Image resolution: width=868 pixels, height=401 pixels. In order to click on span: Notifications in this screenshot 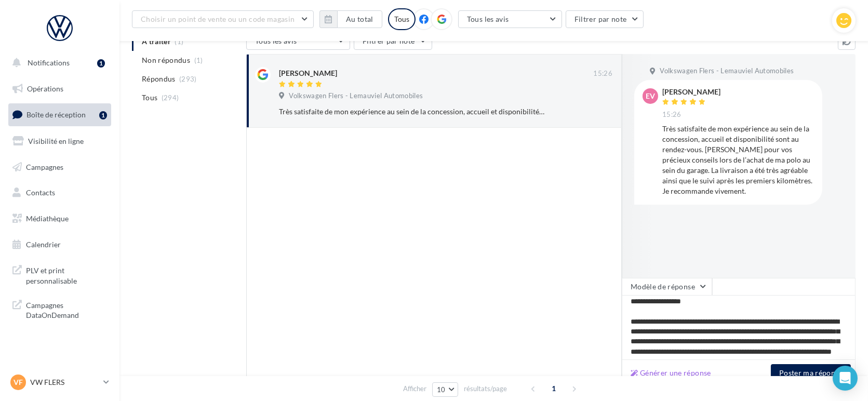, I will do `click(49, 63)`.